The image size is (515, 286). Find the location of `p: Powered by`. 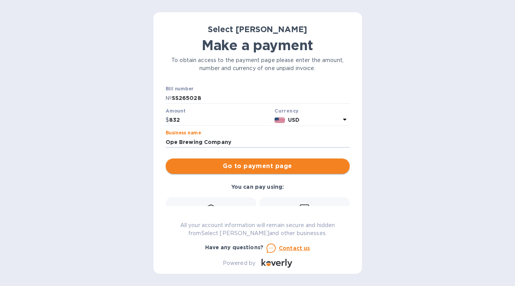

p: Powered by is located at coordinates (239, 263).